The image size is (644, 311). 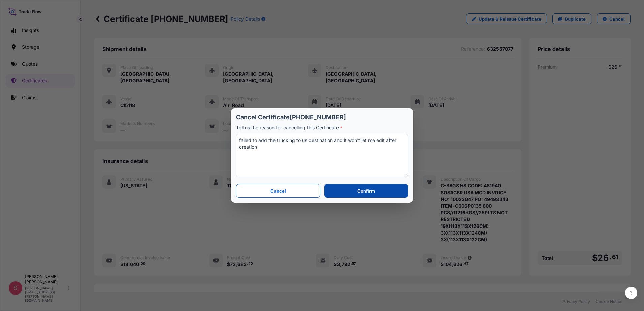 I want to click on textarea: failed to add the trucking to us destination and it won't let me edit after creation, so click(x=322, y=156).